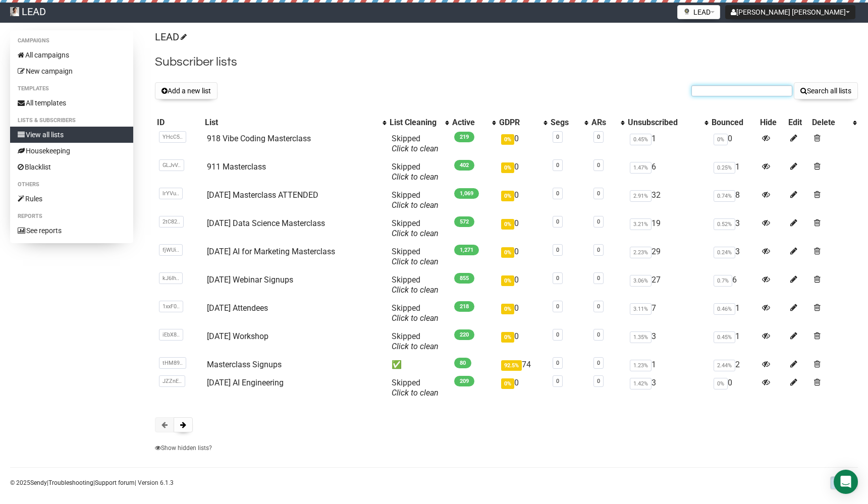  What do you see at coordinates (171, 221) in the screenshot?
I see `span: 2tC82..` at bounding box center [171, 221].